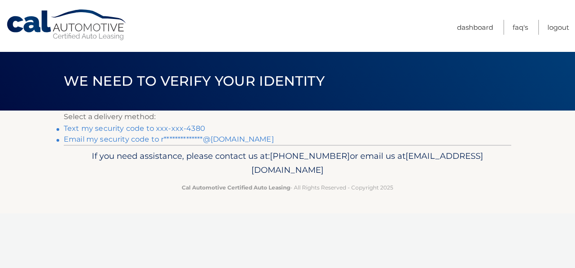  Describe the element at coordinates (520, 27) in the screenshot. I see `a: FAQ's` at that location.